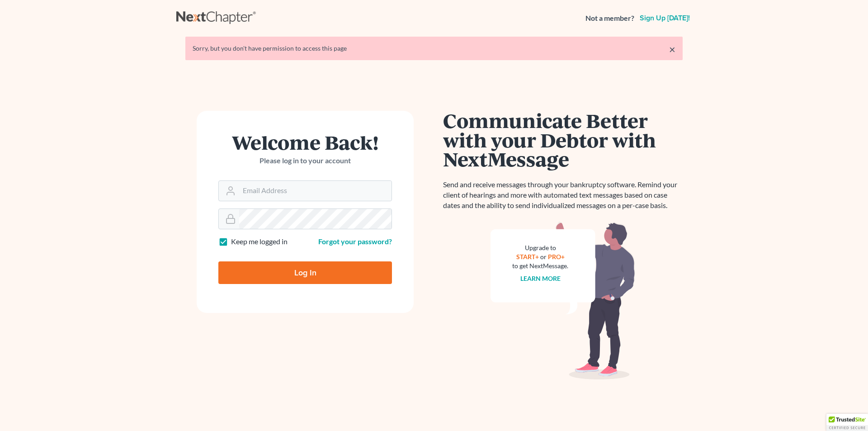  What do you see at coordinates (563, 195) in the screenshot?
I see `p: Send and receive messages through your bankruptcy software. Remind your client of hearings and mo...` at bounding box center [563, 195].